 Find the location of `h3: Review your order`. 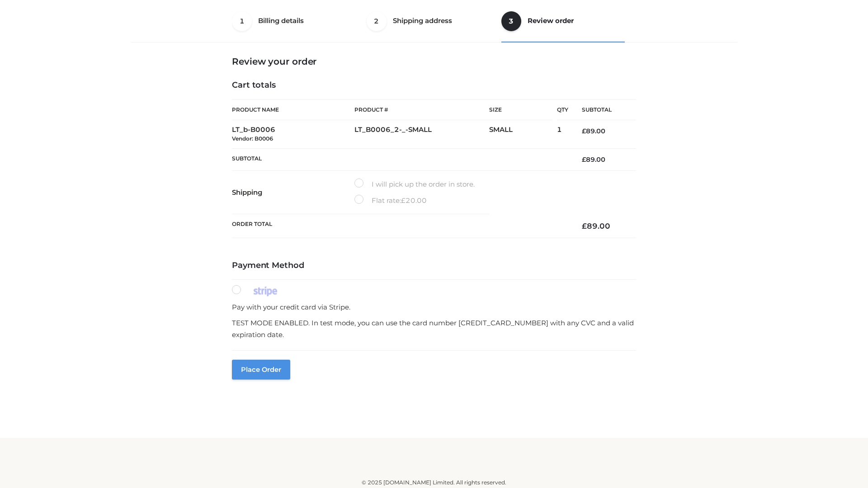

h3: Review your order is located at coordinates (434, 61).